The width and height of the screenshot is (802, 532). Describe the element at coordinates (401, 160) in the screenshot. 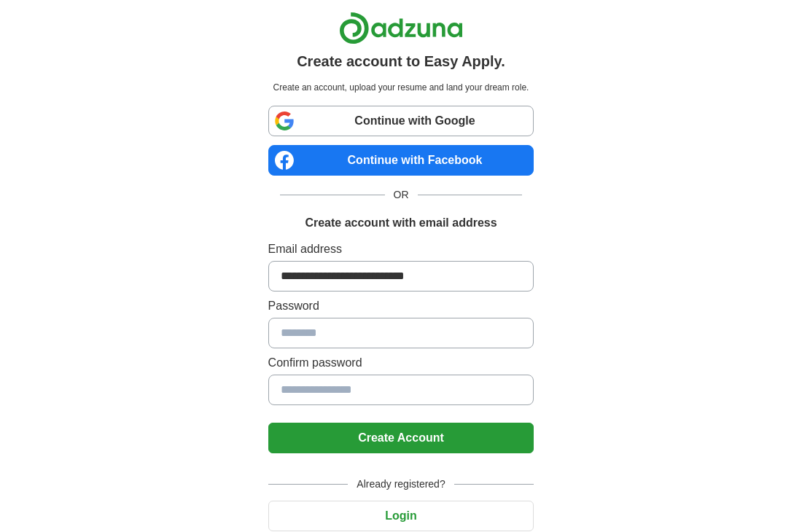

I see `a: Continue with Facebook` at that location.